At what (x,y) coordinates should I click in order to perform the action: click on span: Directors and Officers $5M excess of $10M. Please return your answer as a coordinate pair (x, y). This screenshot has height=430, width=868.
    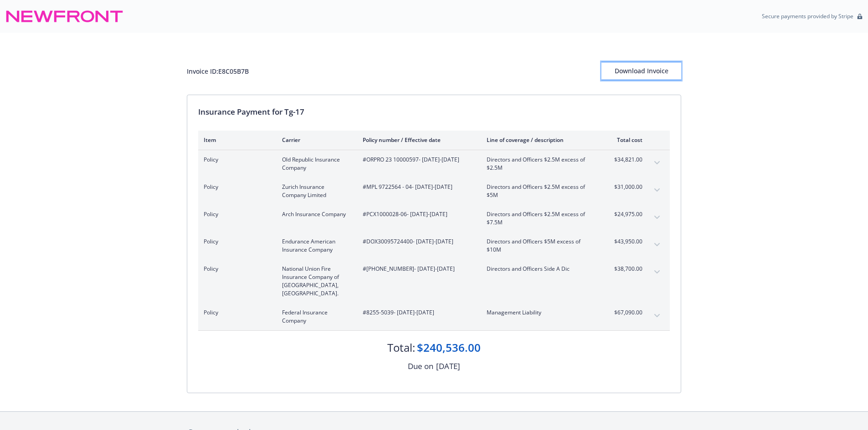
    Looking at the image, I should click on (540, 246).